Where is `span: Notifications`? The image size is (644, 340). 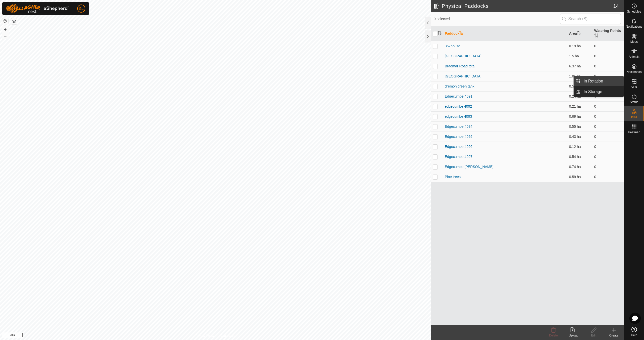
span: Notifications is located at coordinates (634, 27).